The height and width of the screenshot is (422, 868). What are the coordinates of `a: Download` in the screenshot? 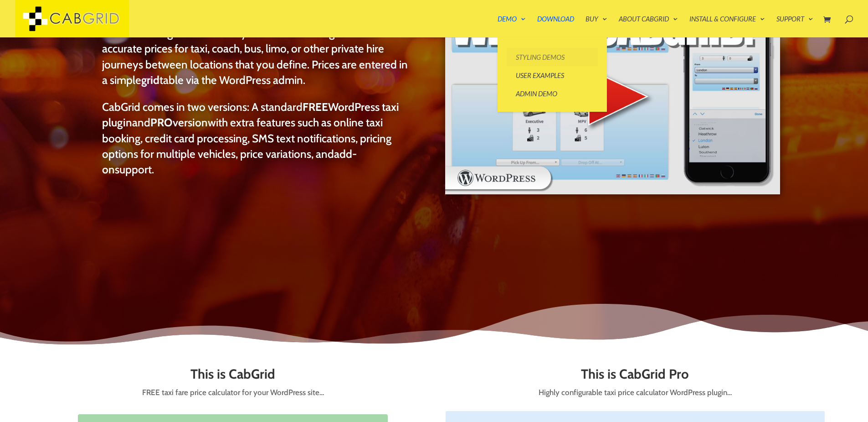 It's located at (556, 27).